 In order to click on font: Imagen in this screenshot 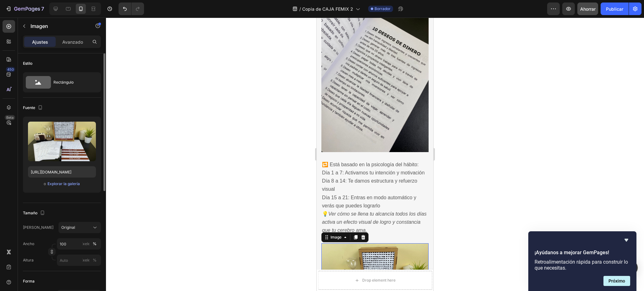, I will do `click(39, 26)`.